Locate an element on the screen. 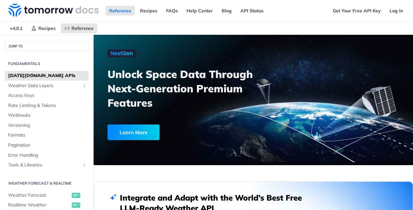 This screenshot has width=413, height=210. a: Blog is located at coordinates (227, 11).